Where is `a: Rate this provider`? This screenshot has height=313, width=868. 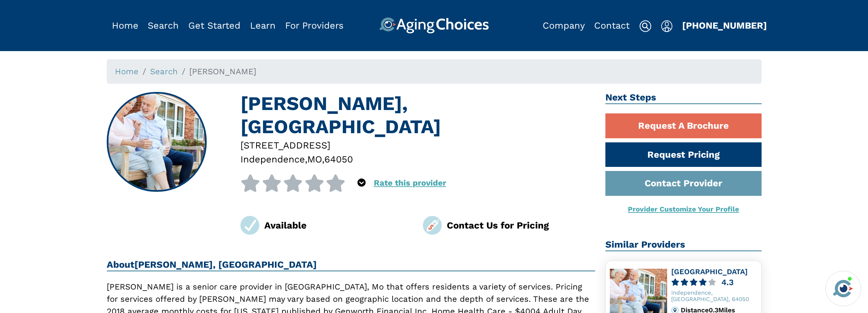 a: Rate this provider is located at coordinates (410, 183).